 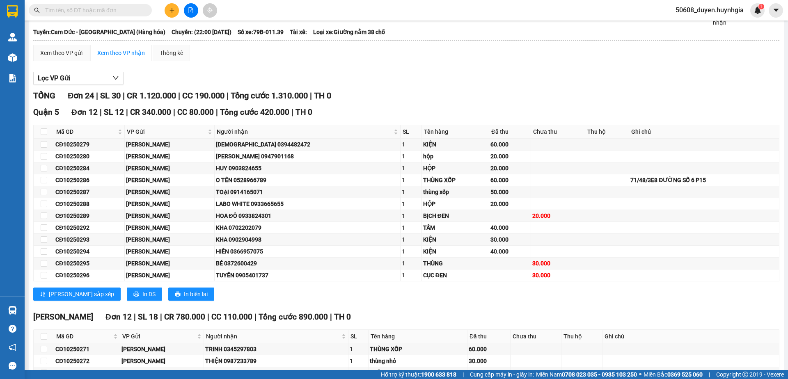 What do you see at coordinates (260, 32) in the screenshot?
I see `span: Số xe: 79B-011.39` at bounding box center [260, 32].